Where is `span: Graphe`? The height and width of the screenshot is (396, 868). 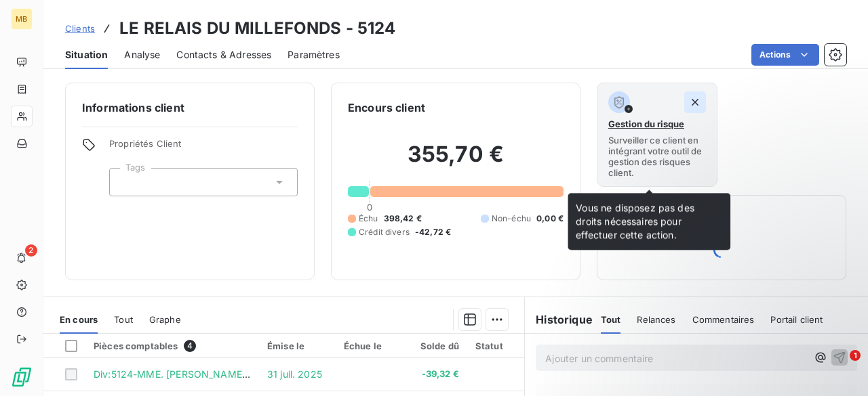
span: Graphe is located at coordinates (165, 320).